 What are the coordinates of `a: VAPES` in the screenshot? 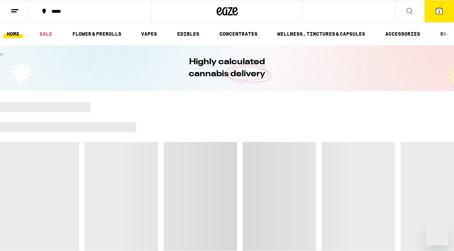 It's located at (149, 34).